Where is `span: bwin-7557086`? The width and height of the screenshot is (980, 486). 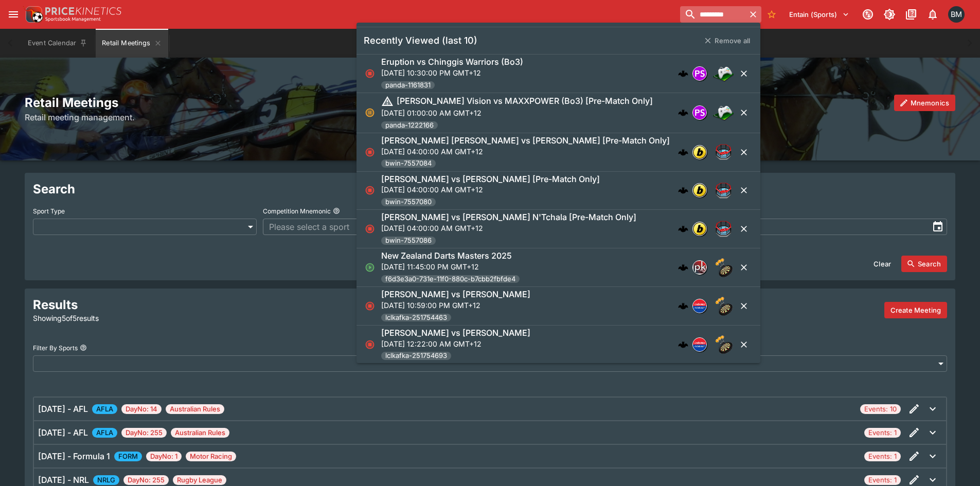 span: bwin-7557086 is located at coordinates (409, 241).